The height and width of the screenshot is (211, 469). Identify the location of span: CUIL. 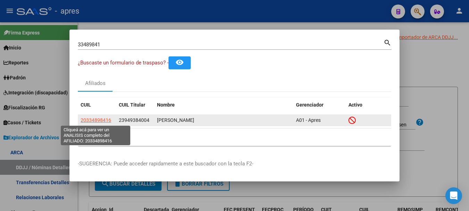
(86, 105).